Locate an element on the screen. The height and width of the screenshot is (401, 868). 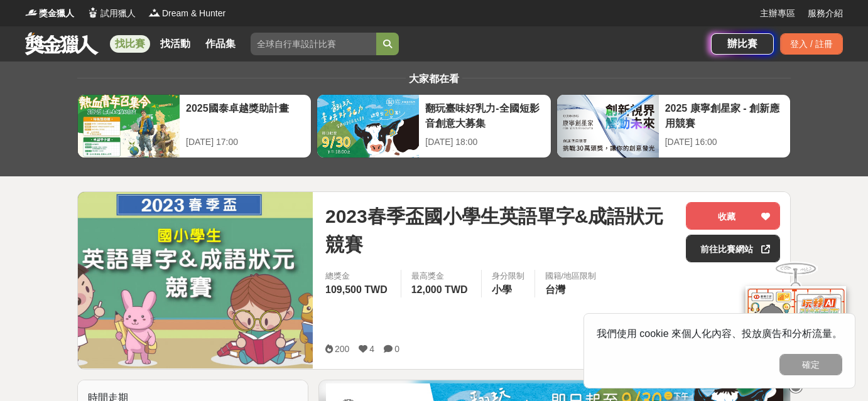
div: 辦比賽 is located at coordinates (742, 44).